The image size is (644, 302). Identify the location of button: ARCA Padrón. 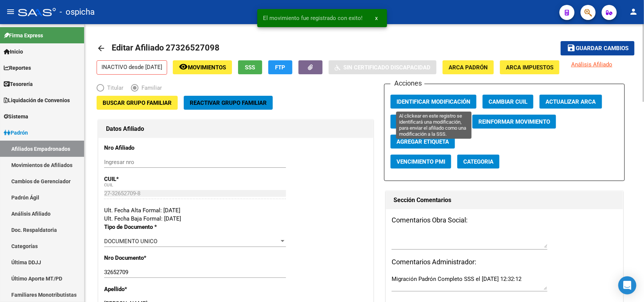
(468, 67).